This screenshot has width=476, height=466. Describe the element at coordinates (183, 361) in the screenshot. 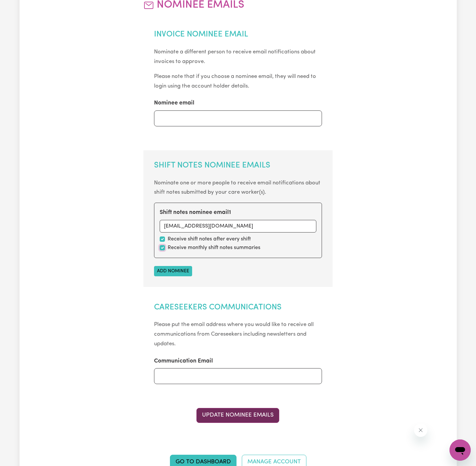

I see `label: Communication Email` at that location.